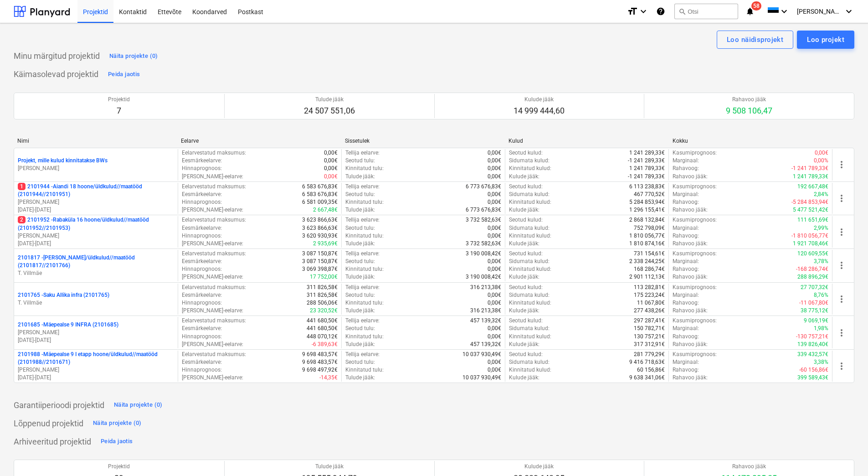 Image resolution: width=868 pixels, height=476 pixels. I want to click on i: keyboard_arrow_down, so click(644, 12).